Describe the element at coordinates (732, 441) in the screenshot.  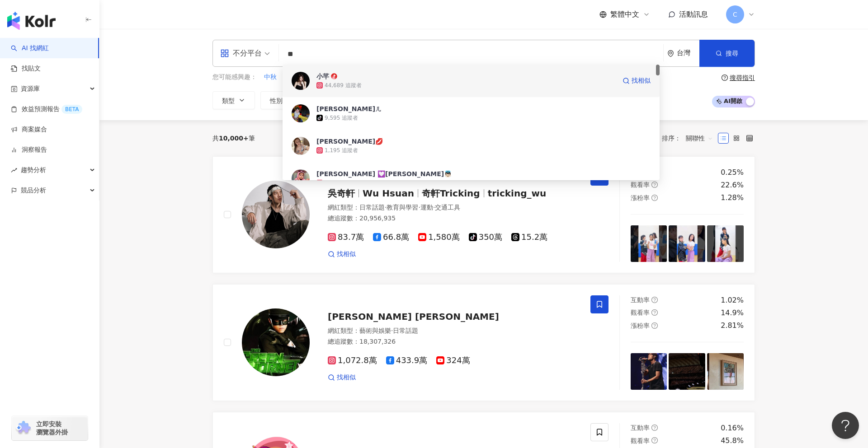
I see `div: 45.8%` at that location.